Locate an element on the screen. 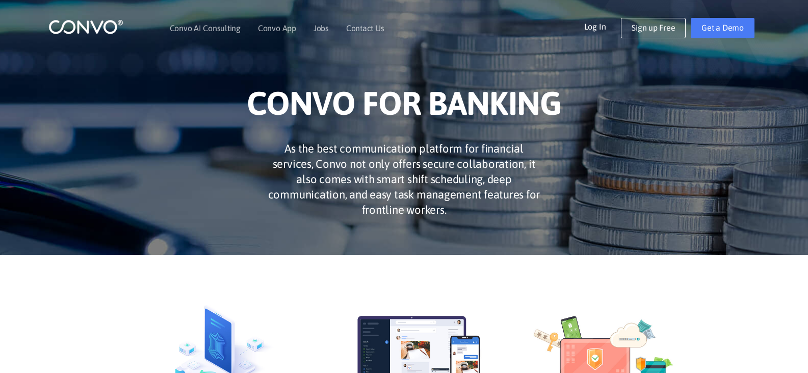 Image resolution: width=808 pixels, height=373 pixels. a: Contact Us is located at coordinates (365, 28).